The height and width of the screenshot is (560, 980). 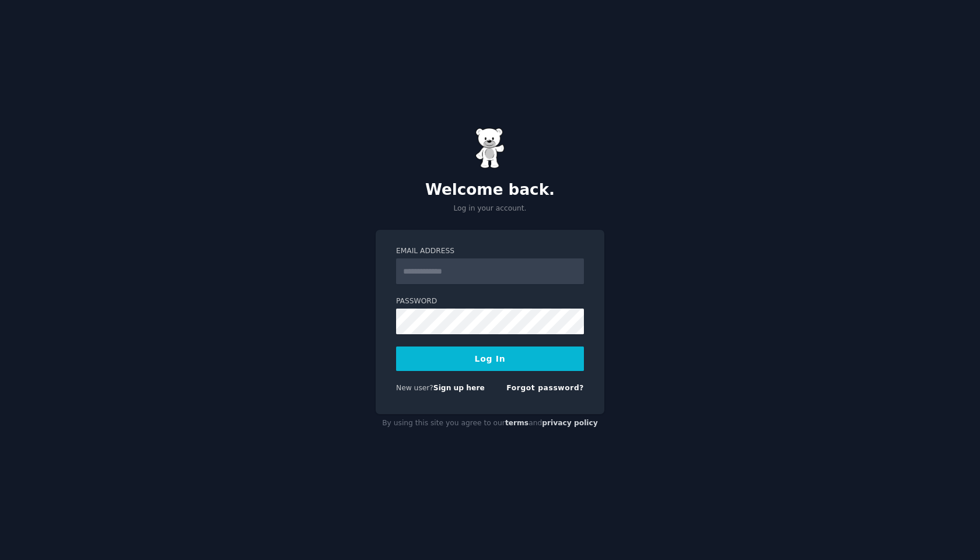 I want to click on h2: Welcome back., so click(x=490, y=190).